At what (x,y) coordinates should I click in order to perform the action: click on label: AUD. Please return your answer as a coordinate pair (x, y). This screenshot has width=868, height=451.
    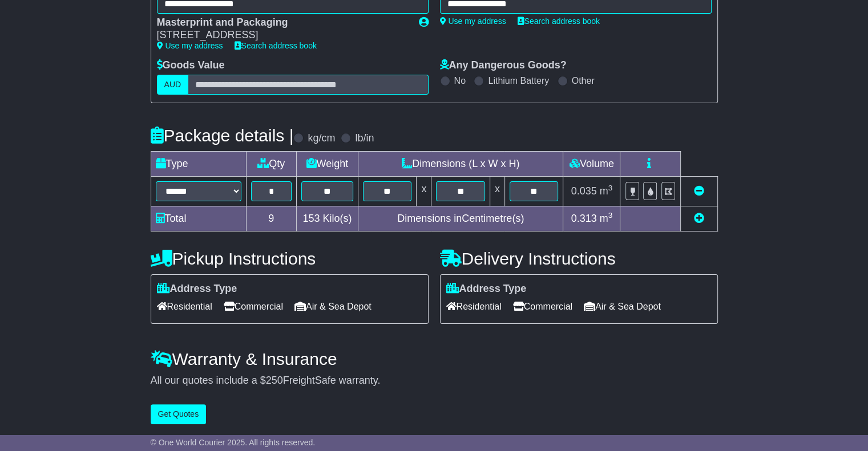
    Looking at the image, I should click on (173, 84).